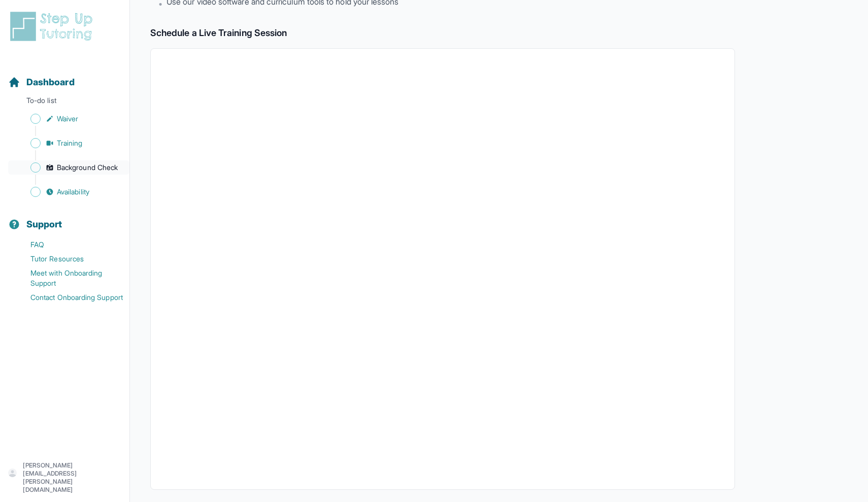 This screenshot has height=502, width=868. I want to click on a: Waiver, so click(69, 119).